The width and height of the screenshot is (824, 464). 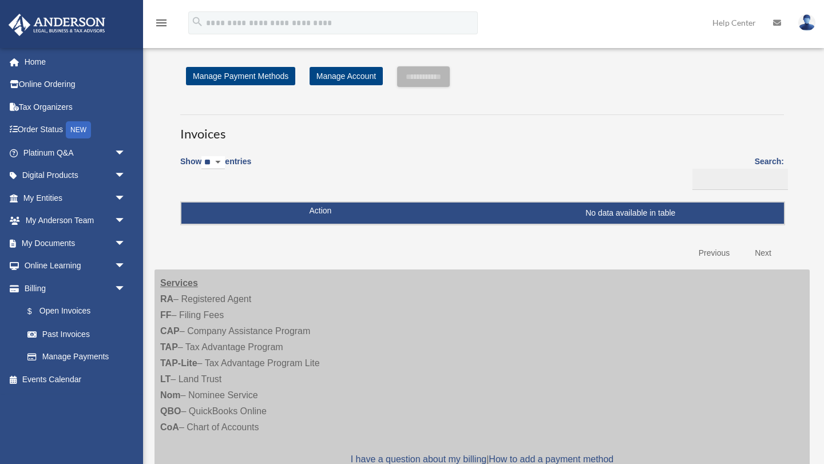 I want to click on div: NEW, so click(x=78, y=130).